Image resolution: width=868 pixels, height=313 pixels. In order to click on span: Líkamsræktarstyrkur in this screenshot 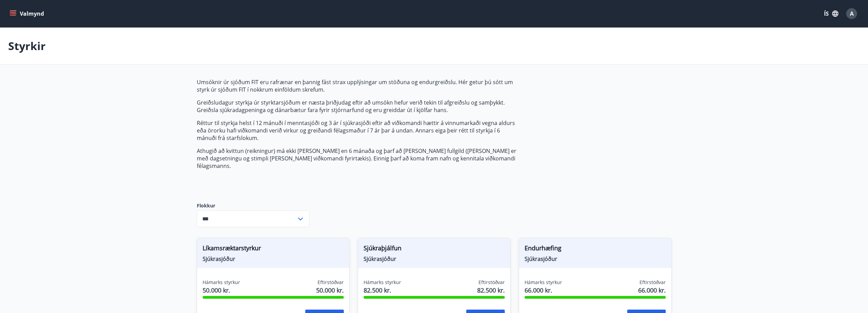, I will do `click(274, 249)`.